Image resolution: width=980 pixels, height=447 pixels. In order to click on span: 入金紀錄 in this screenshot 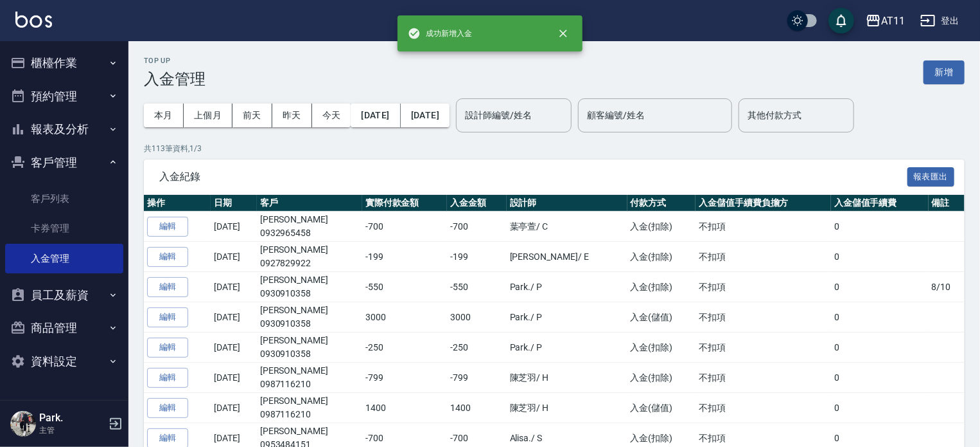, I will do `click(533, 177)`.